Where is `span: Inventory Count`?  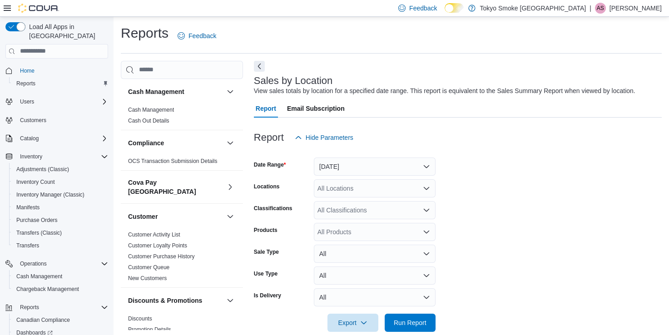
span: Inventory Count is located at coordinates (60, 182).